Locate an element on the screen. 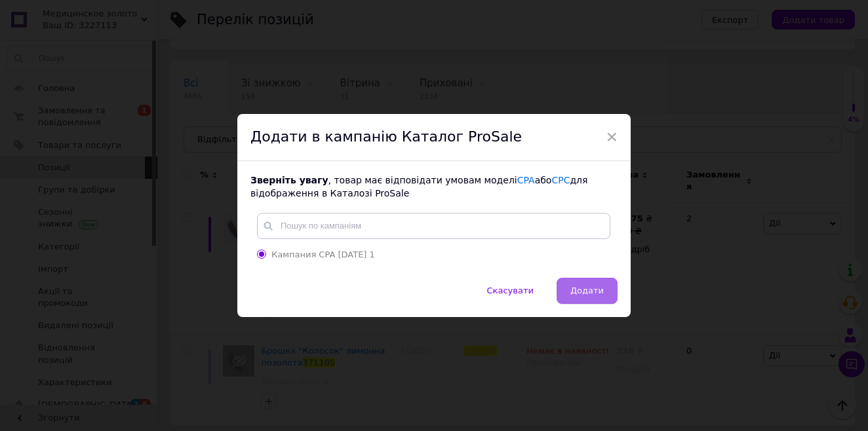 This screenshot has width=868, height=431. button: Скасувати is located at coordinates (510, 291).